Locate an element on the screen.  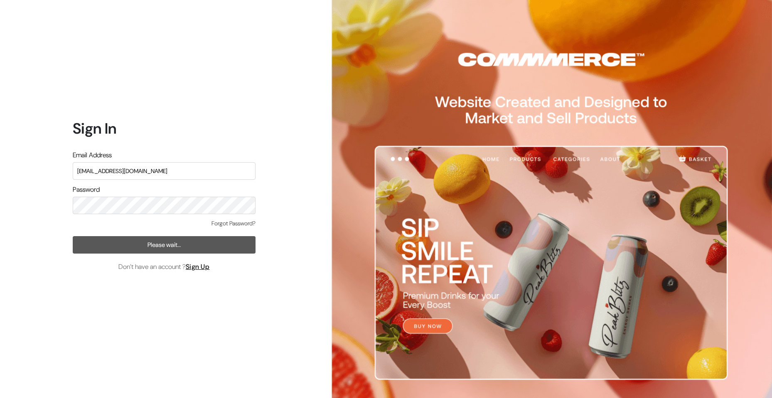
button: Please wait… is located at coordinates (164, 245).